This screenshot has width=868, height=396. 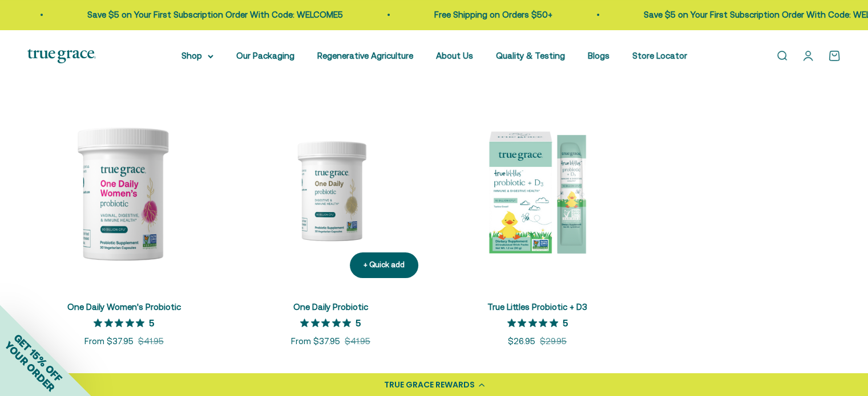 I want to click on img: Daily Probiotic for Women's Vaginal, Digestive, and Immune Support* - 90 Billion CFU at time of m..., so click(x=124, y=190).